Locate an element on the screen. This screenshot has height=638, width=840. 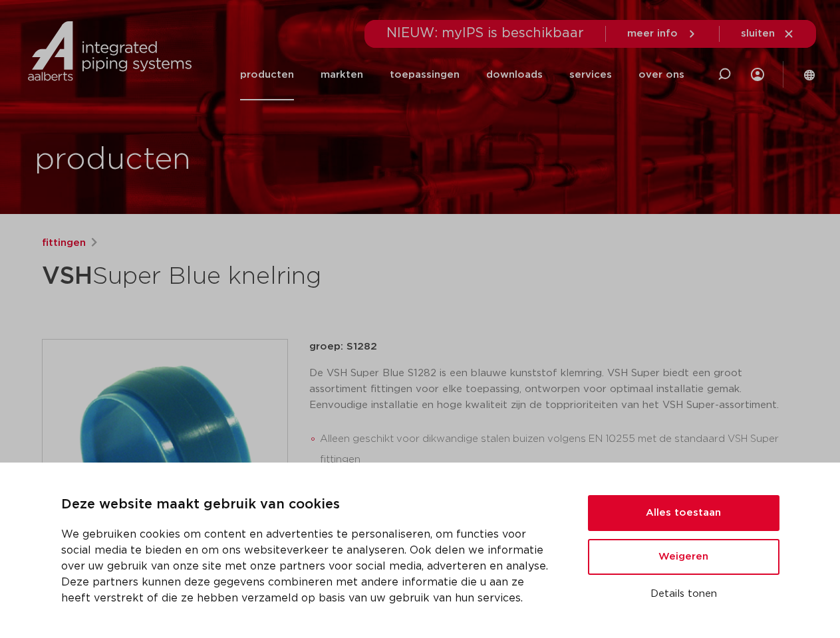
a: sluiten is located at coordinates (767, 34).